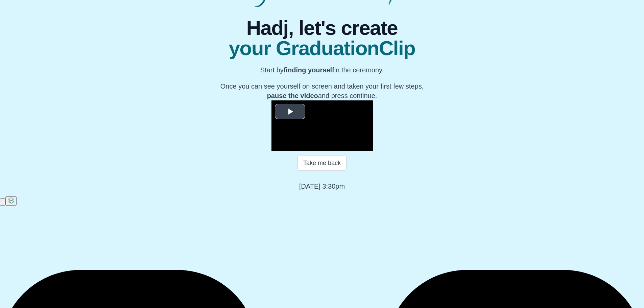  I want to click on div: Video Player, so click(322, 126).